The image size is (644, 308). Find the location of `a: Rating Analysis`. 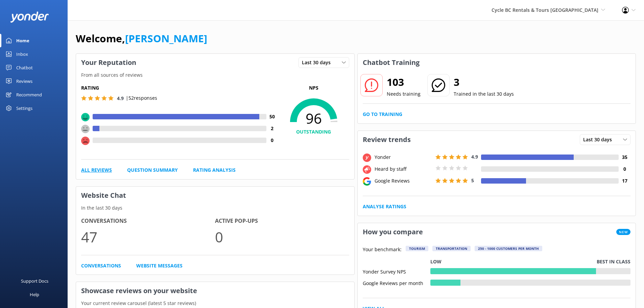

a: Rating Analysis is located at coordinates (214, 170).